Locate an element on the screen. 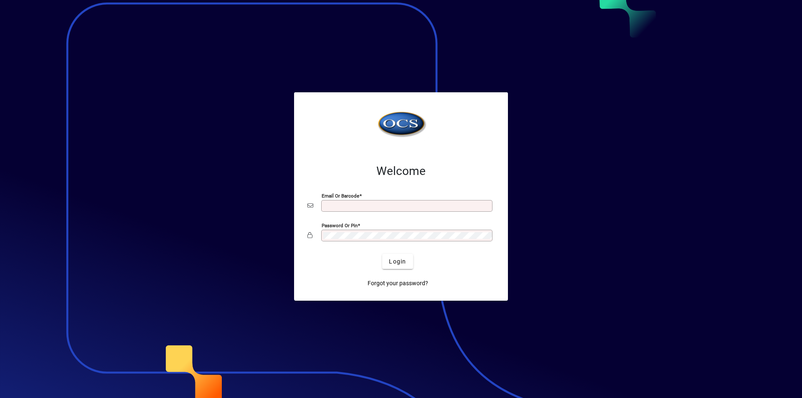  mat-label: Password or Pin is located at coordinates (340, 226).